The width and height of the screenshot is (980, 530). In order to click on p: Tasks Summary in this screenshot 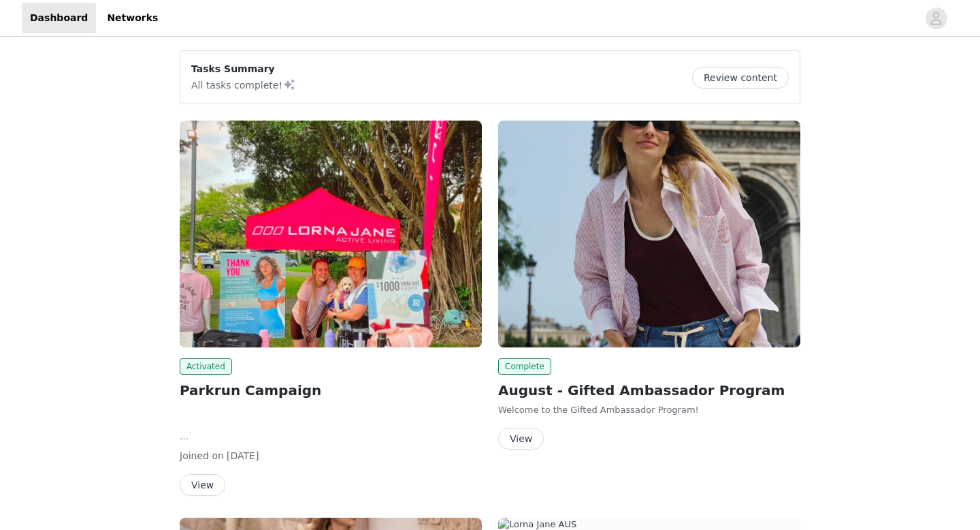, I will do `click(244, 69)`.